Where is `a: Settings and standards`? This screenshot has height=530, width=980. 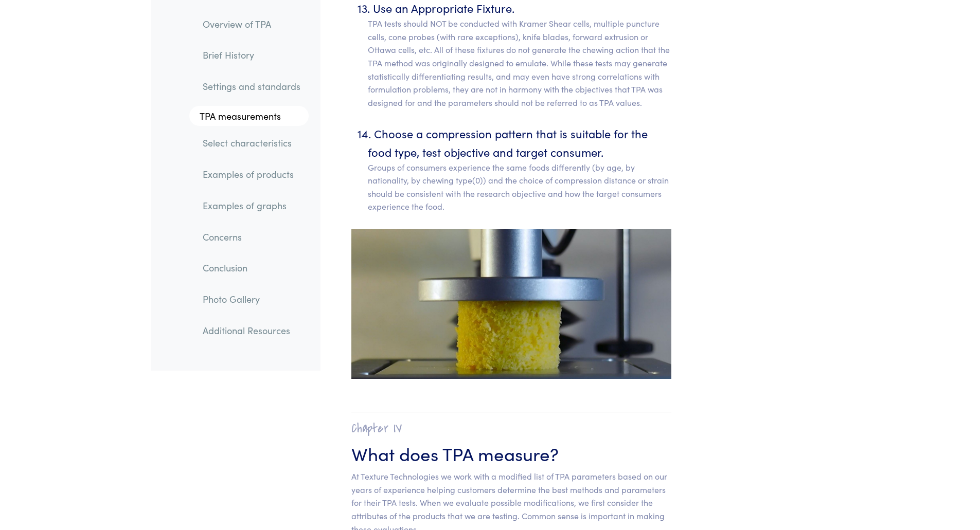
a: Settings and standards is located at coordinates (252, 86).